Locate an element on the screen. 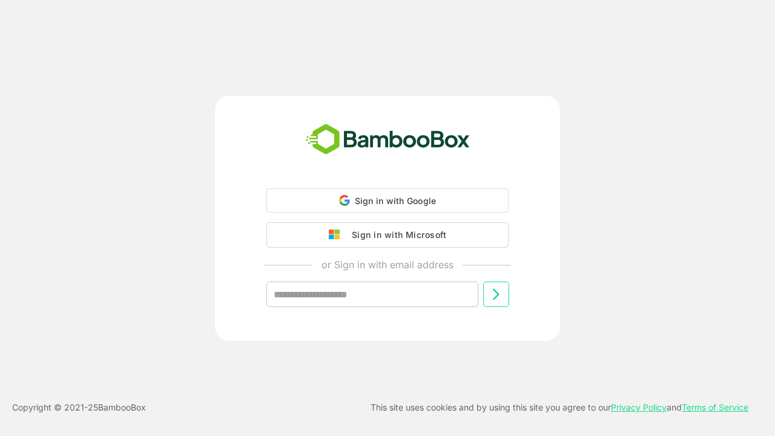 Image resolution: width=775 pixels, height=436 pixels. div: Sign in with Microsoft is located at coordinates (396, 235).